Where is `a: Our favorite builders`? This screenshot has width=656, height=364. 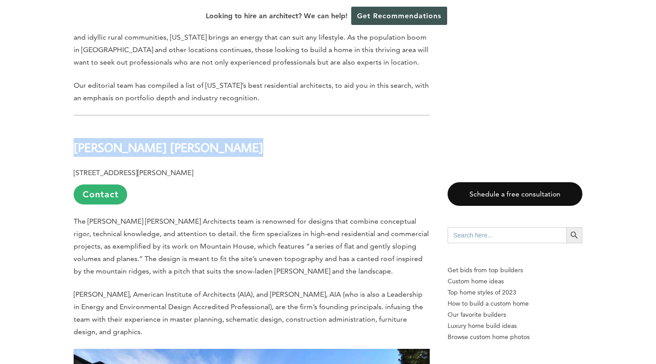
a: Our favorite builders is located at coordinates (515, 315).